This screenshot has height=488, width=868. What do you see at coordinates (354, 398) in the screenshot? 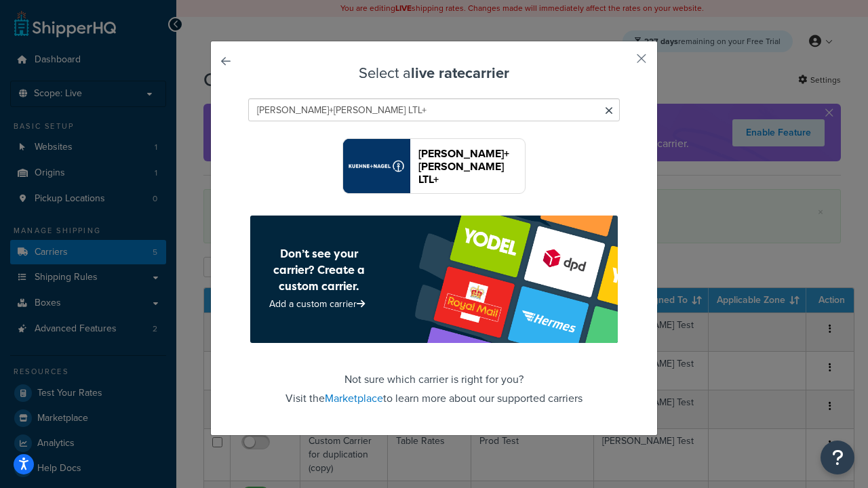
I see `a: Marketplace` at bounding box center [354, 398].